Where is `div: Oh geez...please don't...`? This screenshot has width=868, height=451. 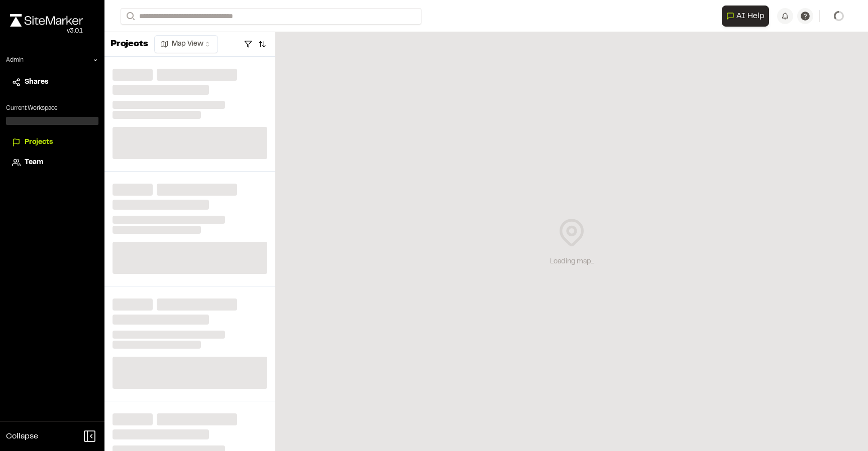 div: Oh geez...please don't... is located at coordinates (46, 31).